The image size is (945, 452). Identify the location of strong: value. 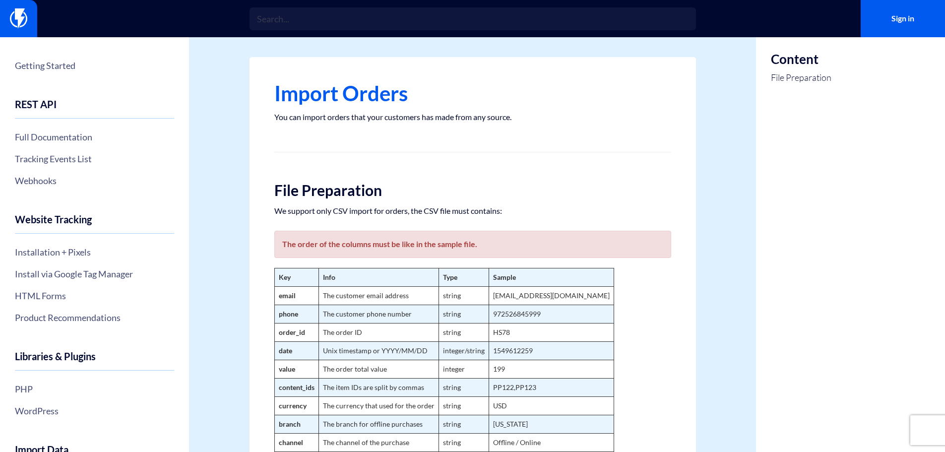
(287, 369).